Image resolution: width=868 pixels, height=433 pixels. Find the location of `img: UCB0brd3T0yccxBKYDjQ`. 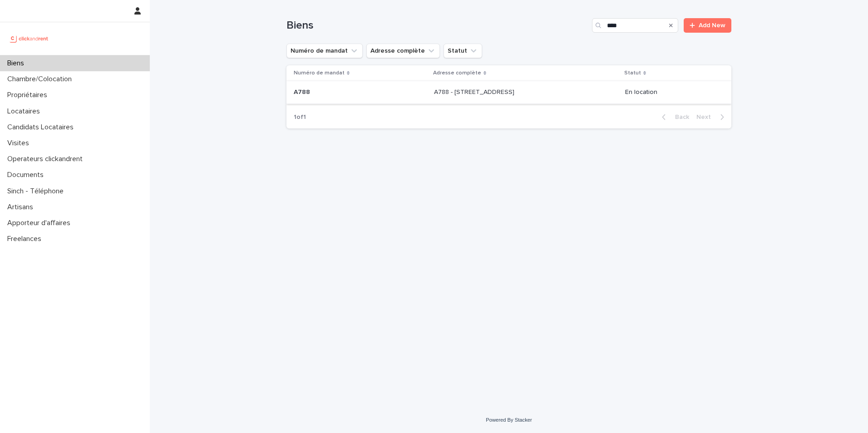

img: UCB0brd3T0yccxBKYDjQ is located at coordinates (29, 39).